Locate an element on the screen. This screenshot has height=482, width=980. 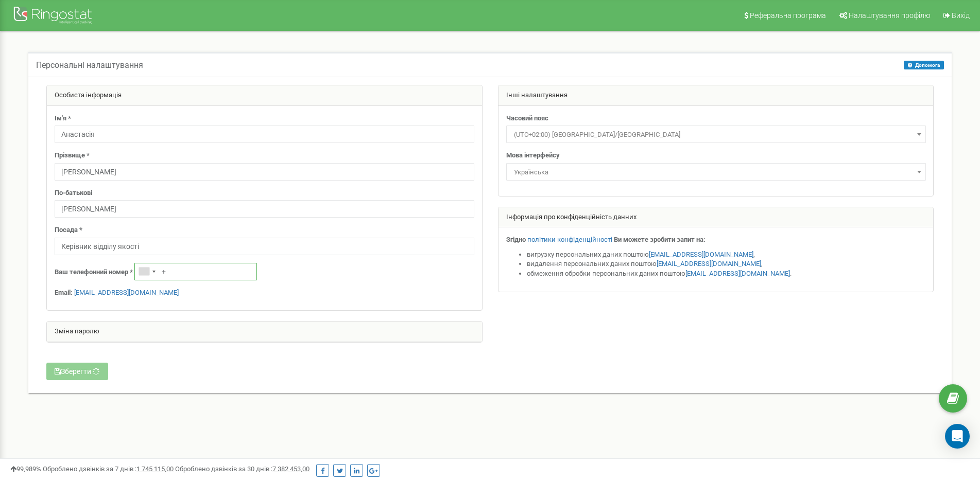
label: Часовий пояс is located at coordinates (527, 118).